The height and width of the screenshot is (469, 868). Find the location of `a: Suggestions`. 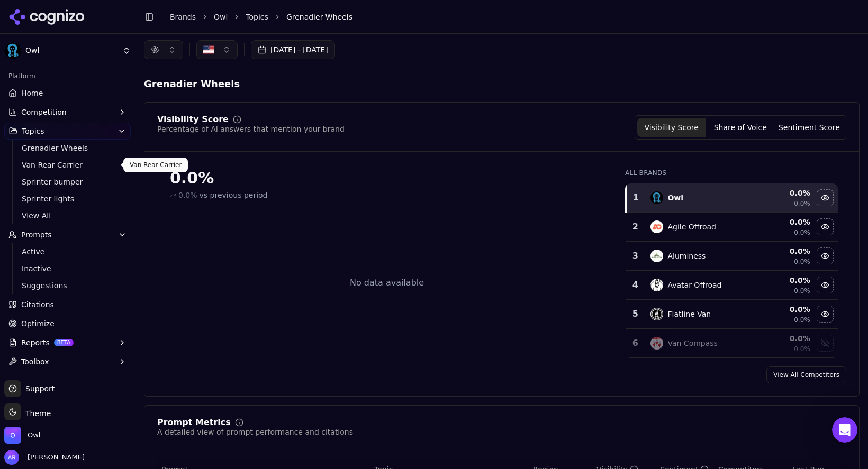

a: Suggestions is located at coordinates (68, 286).